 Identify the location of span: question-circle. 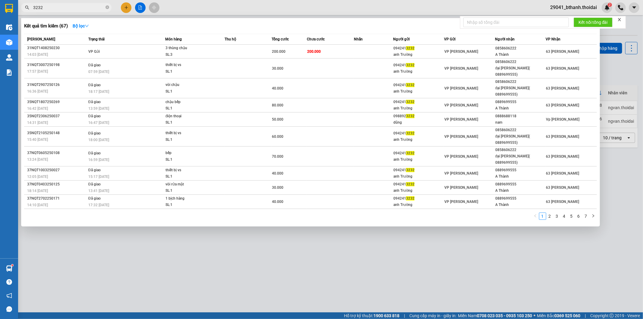
(9, 282).